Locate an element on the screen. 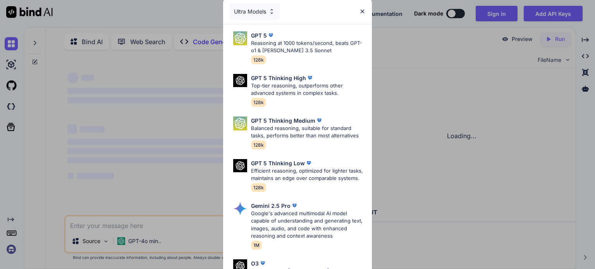  p: Gemini 2.5 Pro is located at coordinates (271, 206).